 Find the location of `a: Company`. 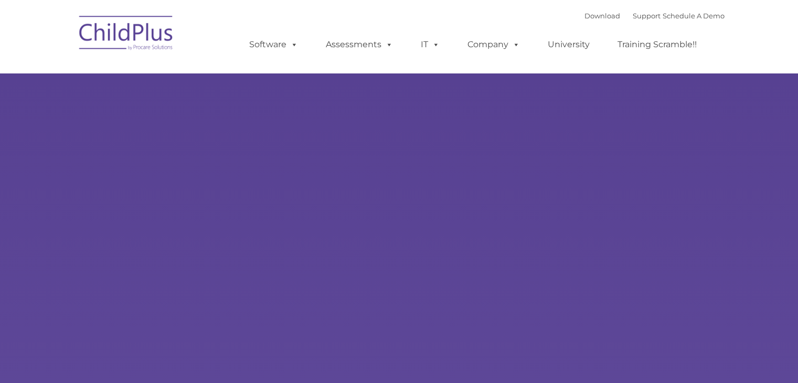

a: Company is located at coordinates (494, 45).